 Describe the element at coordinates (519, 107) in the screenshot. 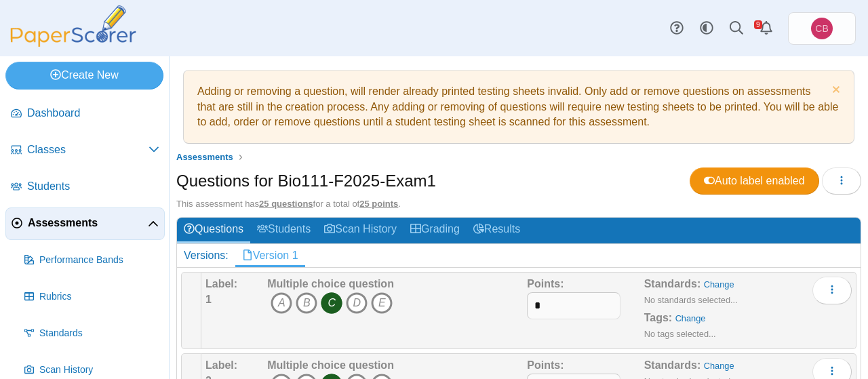

I see `div: Adding or removing a question, will render already printed testing sheets invalid. Only add or re...` at that location.